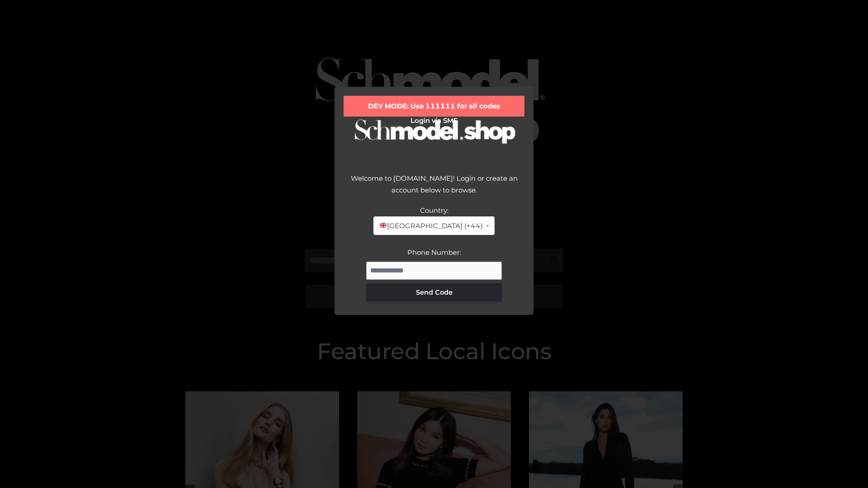 This screenshot has width=868, height=488. What do you see at coordinates (434, 106) in the screenshot?
I see `div: DEV MODE: Use 111111 for all codes` at bounding box center [434, 106].